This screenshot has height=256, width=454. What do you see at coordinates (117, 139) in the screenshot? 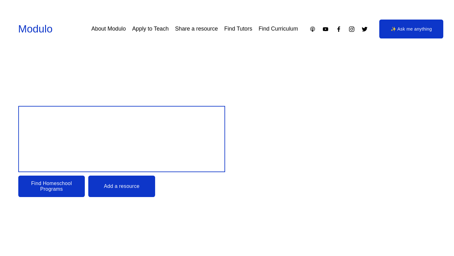
I see `span: Design your child’s Education` at bounding box center [117, 139].